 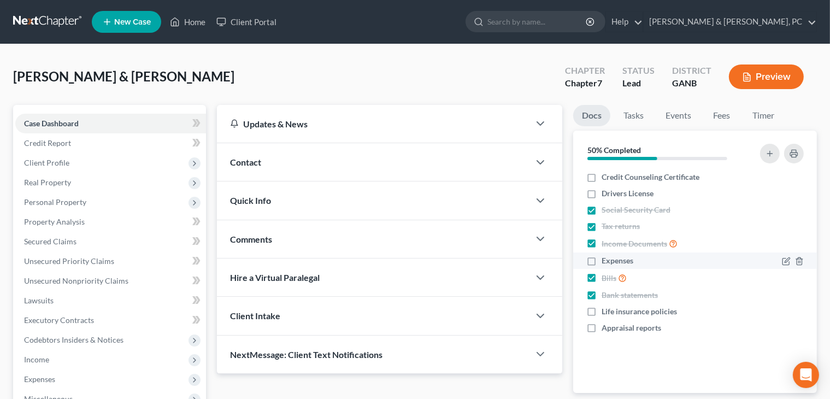 I want to click on a: Client Portal, so click(x=246, y=22).